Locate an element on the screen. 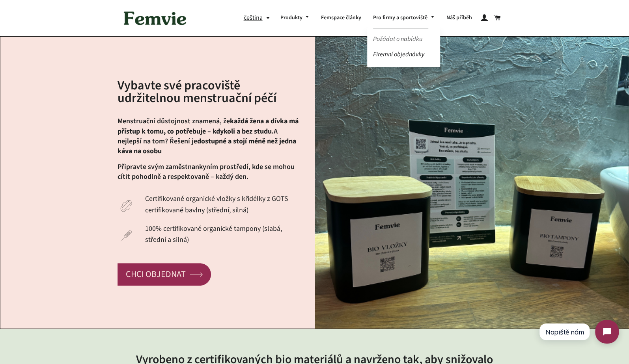 The image size is (629, 364). a: Náš příběh is located at coordinates (458, 18).